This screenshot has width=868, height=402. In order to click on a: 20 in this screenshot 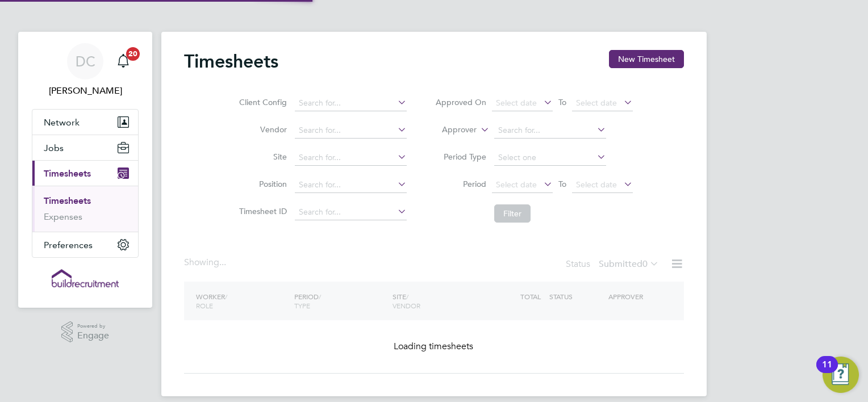, I will do `click(123, 62)`.